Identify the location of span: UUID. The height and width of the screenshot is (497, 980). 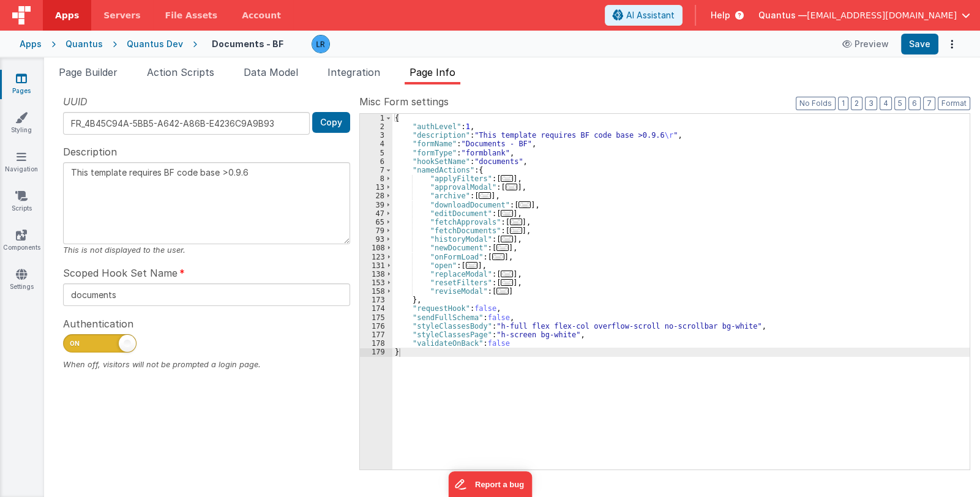
(76, 102).